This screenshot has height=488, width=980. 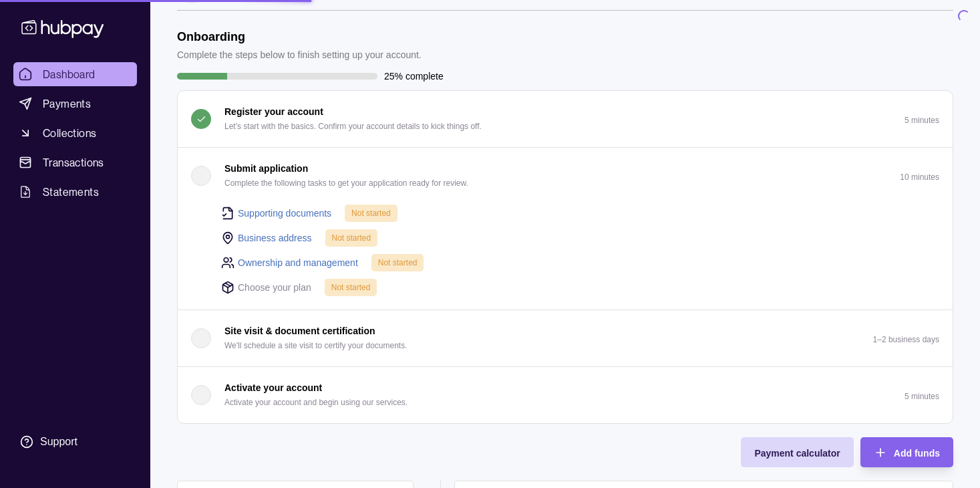 I want to click on a: Support, so click(x=75, y=441).